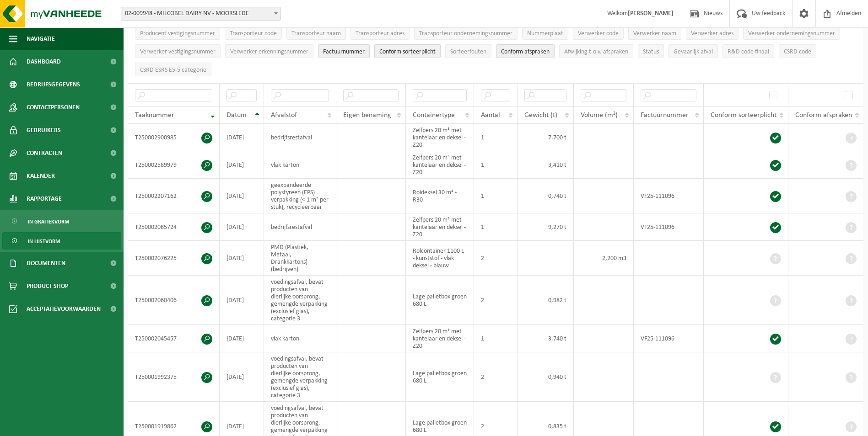 The image size is (868, 436). Describe the element at coordinates (545, 137) in the screenshot. I see `td: 7,700 t` at that location.